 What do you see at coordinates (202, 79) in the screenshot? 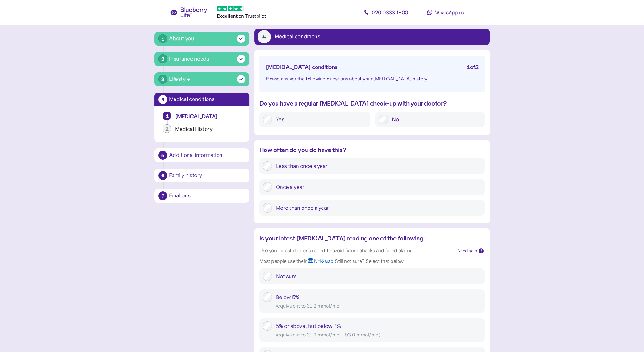
I see `button: 3Lifestyle` at bounding box center [202, 79].